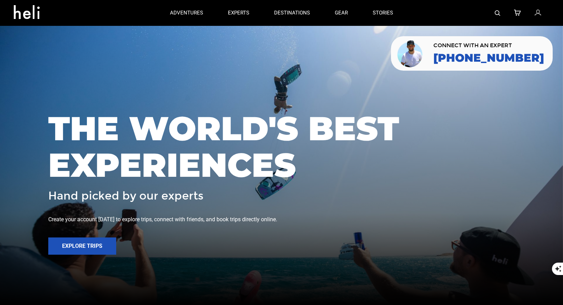  Describe the element at coordinates (187, 13) in the screenshot. I see `p: adventures` at that location.